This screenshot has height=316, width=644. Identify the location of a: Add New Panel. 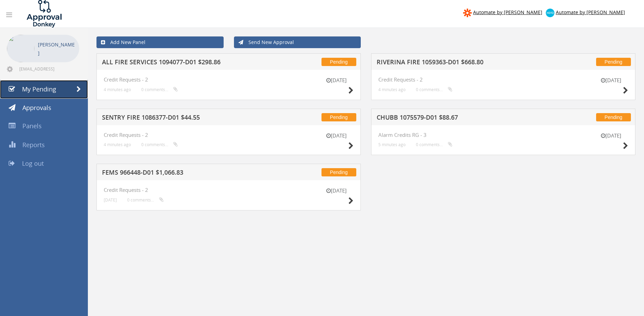
(160, 43).